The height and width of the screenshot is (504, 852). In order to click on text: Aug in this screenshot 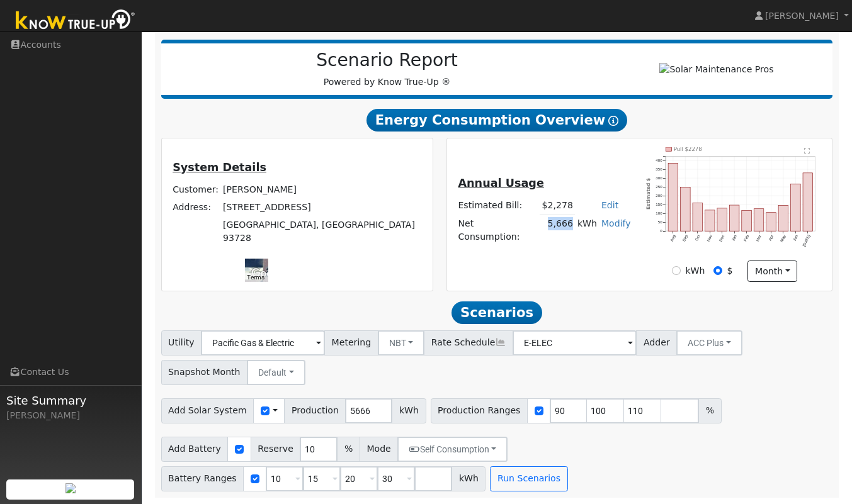, I will do `click(672, 238)`.